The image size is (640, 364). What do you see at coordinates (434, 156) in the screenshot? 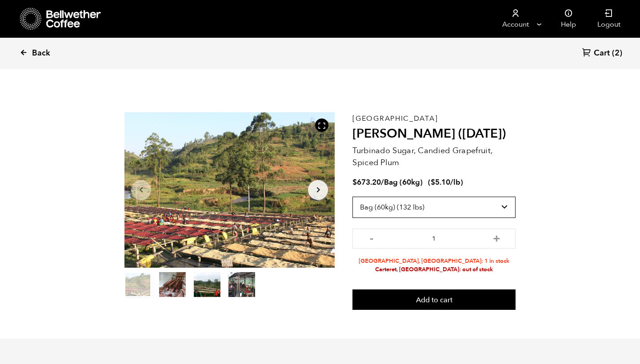
I see `p: Turbinado Sugar, Candied Grapefruit, Spiced Plum` at bounding box center [434, 156].